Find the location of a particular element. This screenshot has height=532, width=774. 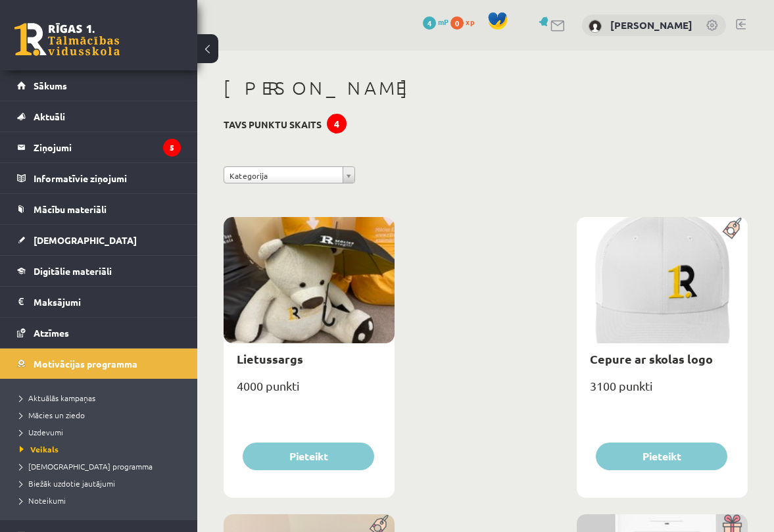

span: Biežāk uzdotie jautājumi is located at coordinates (67, 483).